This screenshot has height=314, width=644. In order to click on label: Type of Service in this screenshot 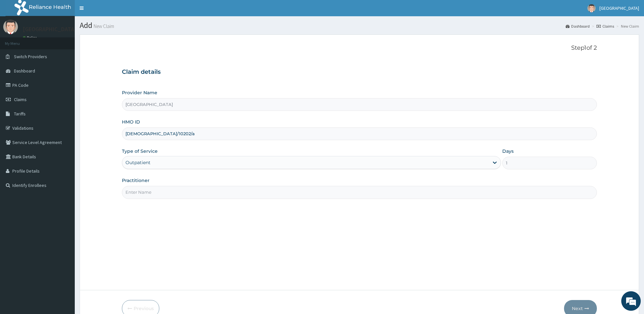, I will do `click(140, 151)`.